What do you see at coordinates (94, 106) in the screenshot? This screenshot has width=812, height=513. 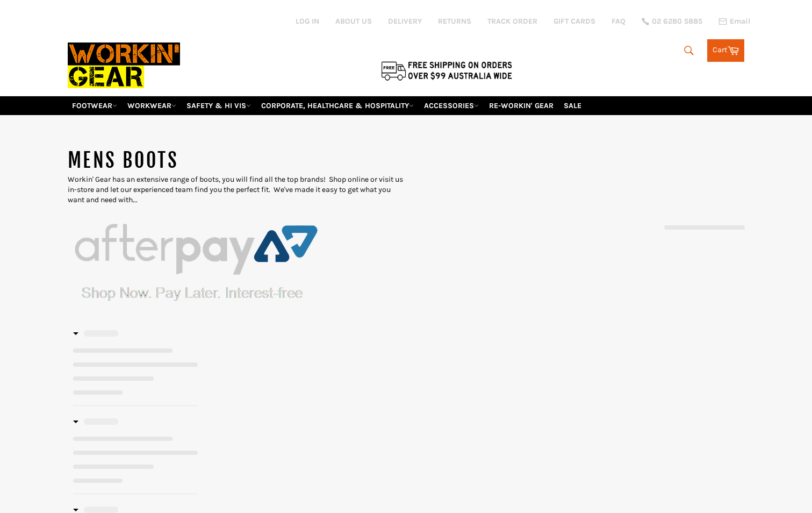 I see `a: FOOTWEAR` at bounding box center [94, 106].